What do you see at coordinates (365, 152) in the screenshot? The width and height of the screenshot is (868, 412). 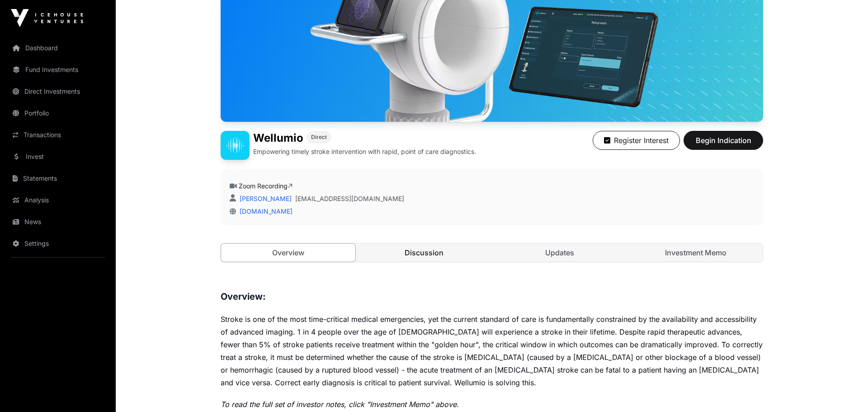 I see `p: Empowering timely stroke intervention with rapid, point of care diagnostics.` at bounding box center [365, 152].